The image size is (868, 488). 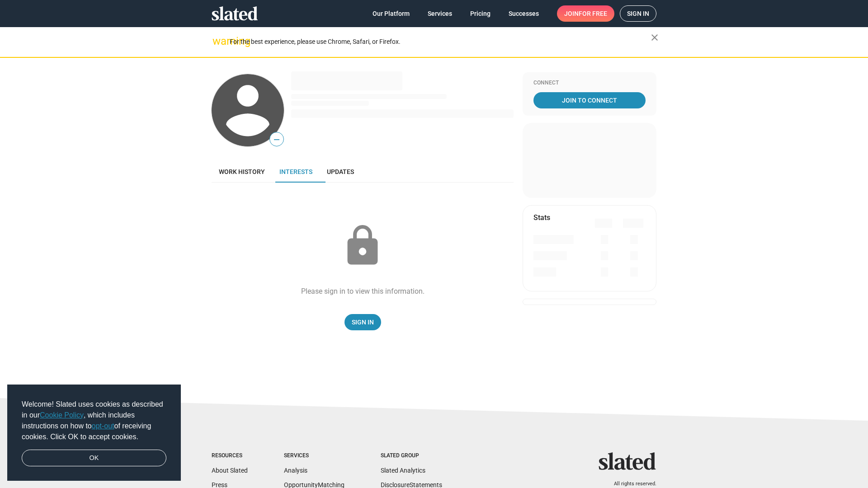 What do you see at coordinates (655, 37) in the screenshot?
I see `mat-icon: close` at bounding box center [655, 37].